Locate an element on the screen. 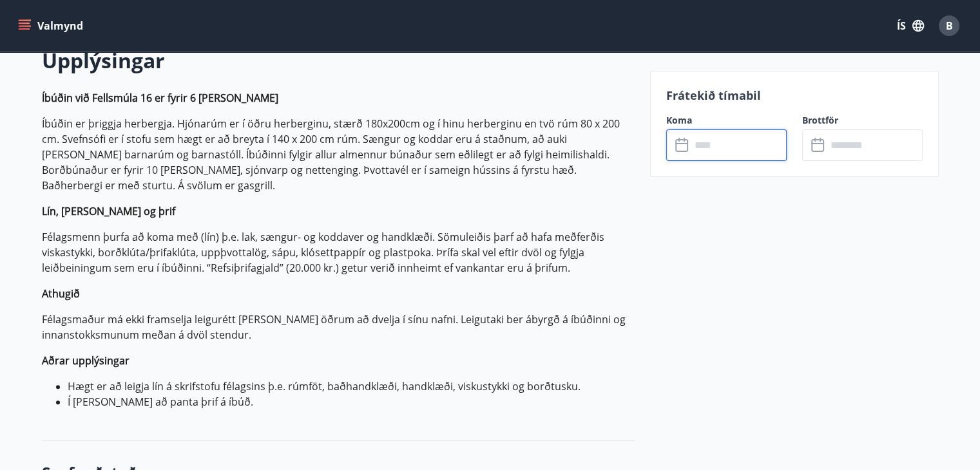 This screenshot has height=470, width=980. span: B is located at coordinates (949, 26).